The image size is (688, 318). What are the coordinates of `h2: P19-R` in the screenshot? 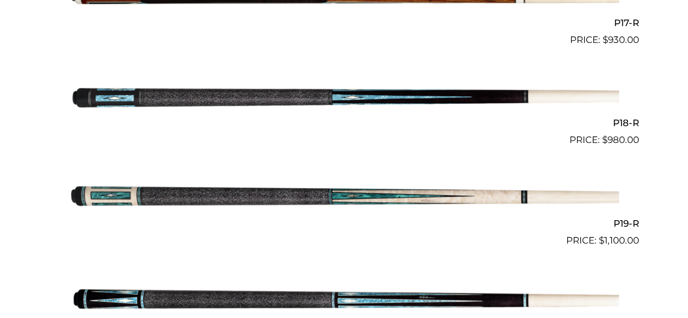 It's located at (344, 223).